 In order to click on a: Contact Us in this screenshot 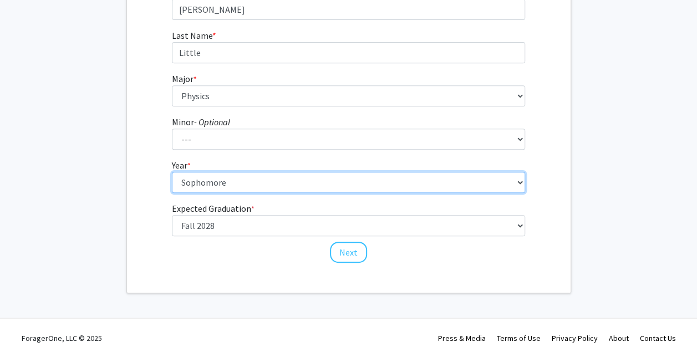, I will do `click(658, 338)`.